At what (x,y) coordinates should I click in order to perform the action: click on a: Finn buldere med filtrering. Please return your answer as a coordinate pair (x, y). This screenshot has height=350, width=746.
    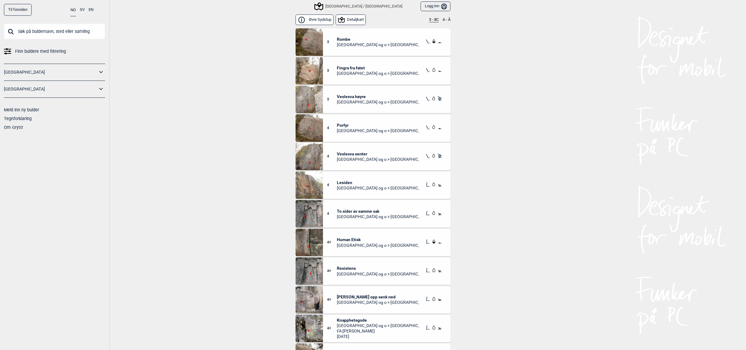
    Looking at the image, I should click on (55, 51).